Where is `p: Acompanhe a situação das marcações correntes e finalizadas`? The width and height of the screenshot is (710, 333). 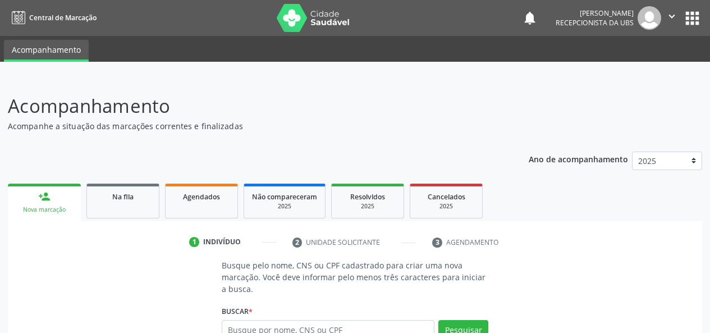
p: Acompanhe a situação das marcações correntes e finalizadas is located at coordinates (251, 126).